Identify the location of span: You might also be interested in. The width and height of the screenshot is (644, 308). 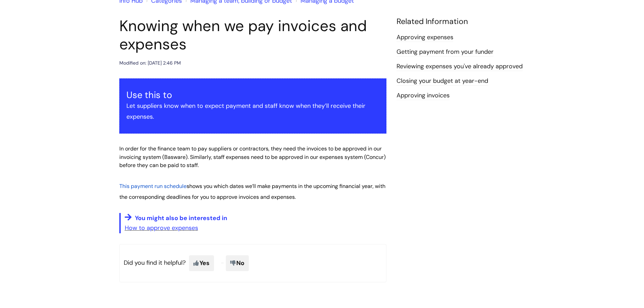
(181, 218).